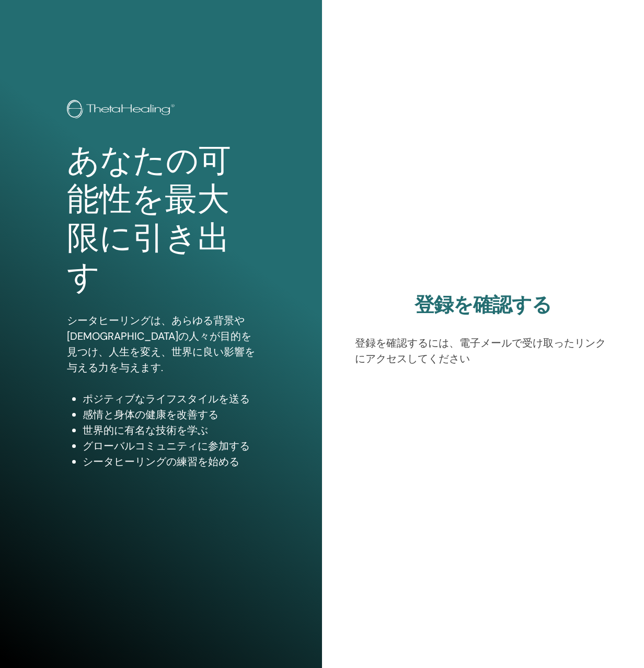  I want to click on li: 感情と身体の健康を改善する, so click(169, 414).